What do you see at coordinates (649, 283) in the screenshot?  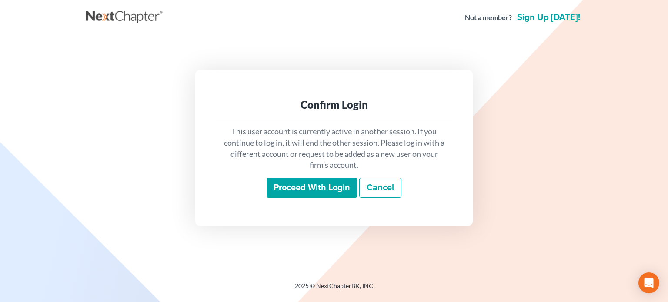 I see `div: Open Intercom Messenger` at bounding box center [649, 283].